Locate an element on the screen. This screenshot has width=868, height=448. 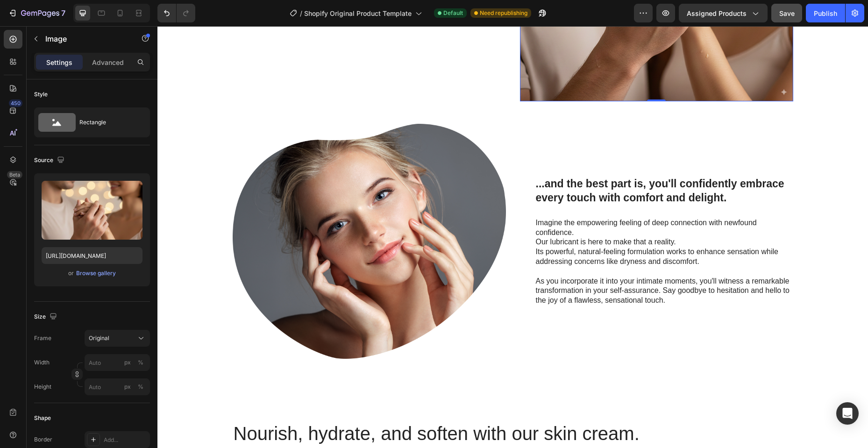
p: As you incorporate it into your intimate moments, you'll witness a remarkable transformation in y... is located at coordinates (506, 265).